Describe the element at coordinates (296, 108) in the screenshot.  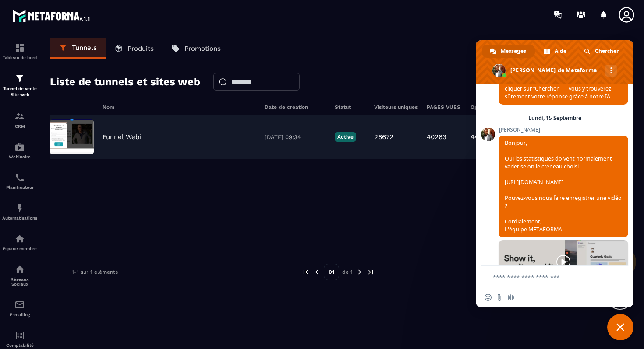
I see `h6: Date de création` at that location.